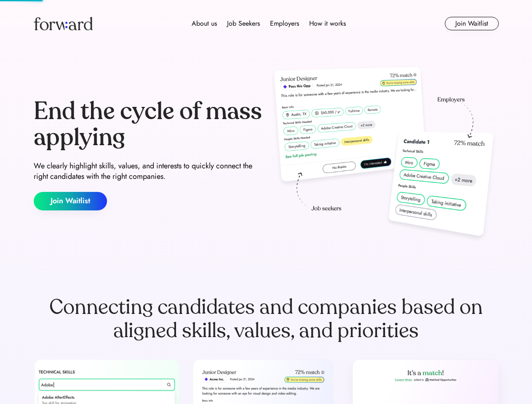  I want to click on div: We clearly highlight skills, values, and interests to quickly connect the right candidates with t..., so click(148, 171).